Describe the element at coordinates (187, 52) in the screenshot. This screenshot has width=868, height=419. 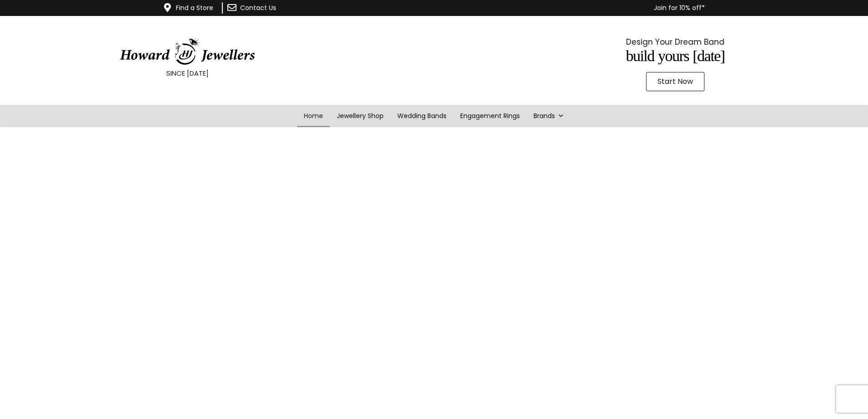
I see `img: HowardJewellersLogo-04` at that location.